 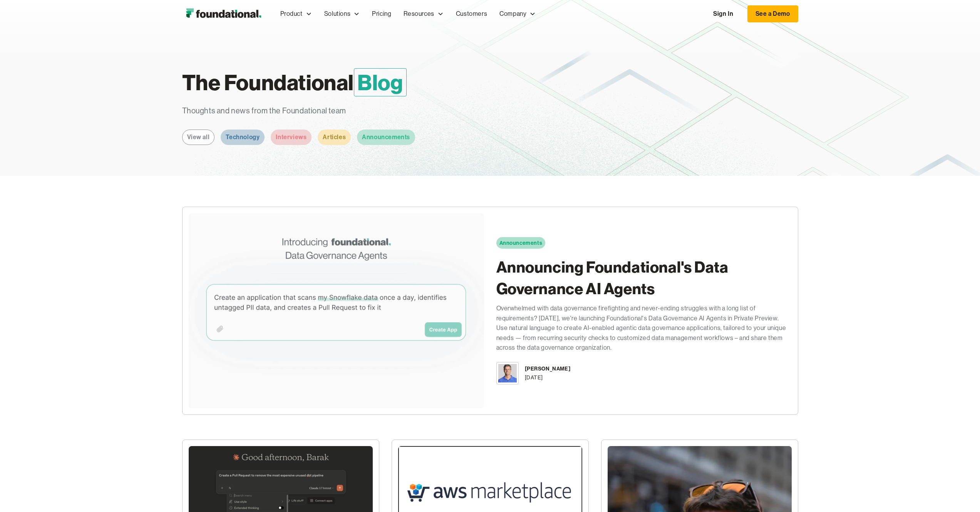 I want to click on div: Technology, so click(x=243, y=137).